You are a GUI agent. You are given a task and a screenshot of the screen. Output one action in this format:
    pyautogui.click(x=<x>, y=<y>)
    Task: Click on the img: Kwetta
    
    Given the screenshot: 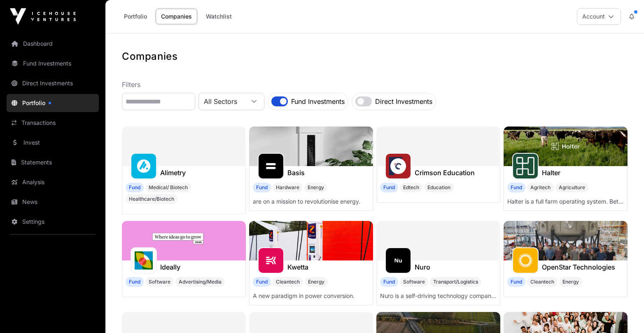 What is the action you would take?
    pyautogui.click(x=311, y=241)
    